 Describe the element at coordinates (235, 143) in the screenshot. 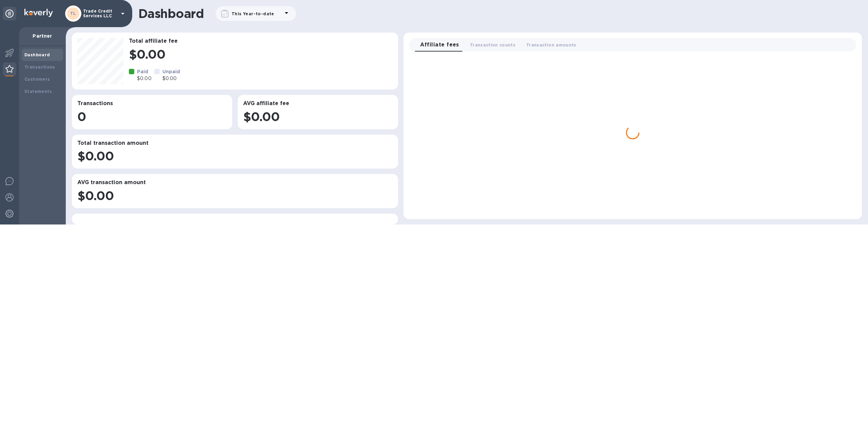

I see `h3: Total transaction amount` at that location.